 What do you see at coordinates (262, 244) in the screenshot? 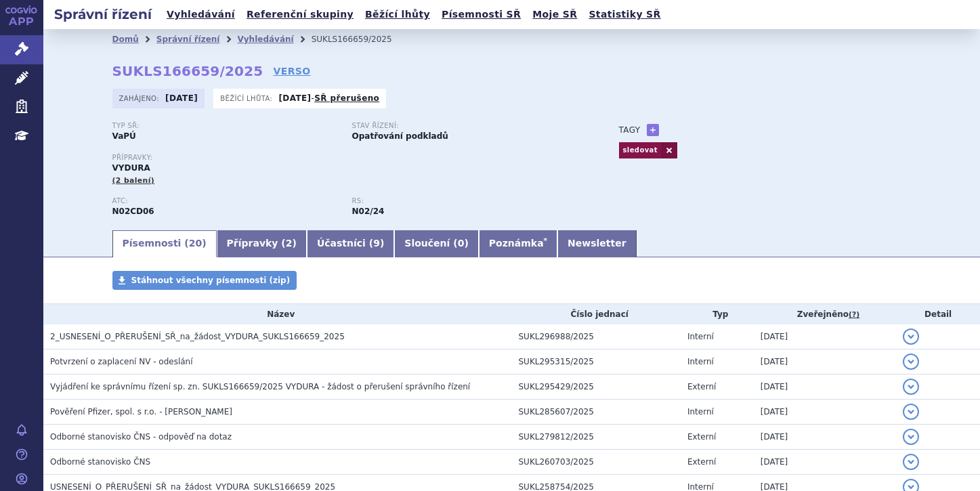
I see `a: Přípravky (2)` at bounding box center [262, 244].